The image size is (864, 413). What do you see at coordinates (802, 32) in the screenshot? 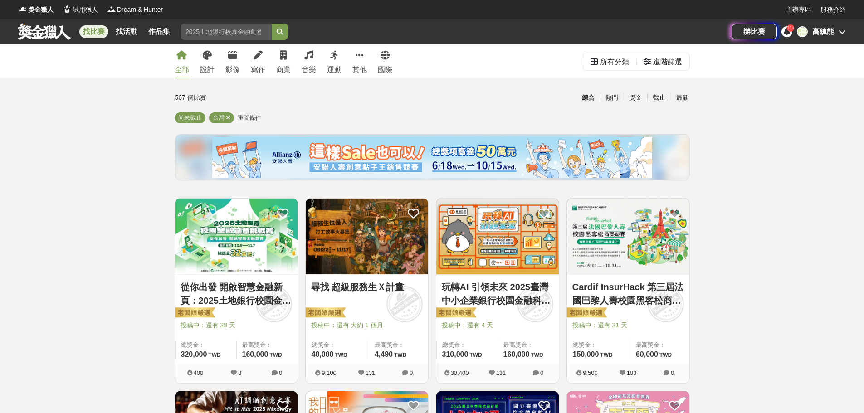
I see `div: 高` at bounding box center [802, 32].